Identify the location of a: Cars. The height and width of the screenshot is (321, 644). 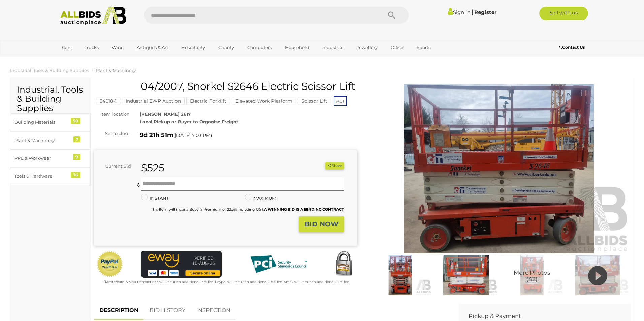
(67, 47).